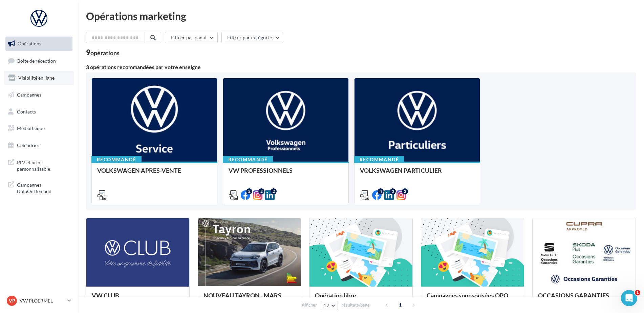 The image size is (644, 313). I want to click on span: OCCASIONS GARANTIES, so click(574, 295).